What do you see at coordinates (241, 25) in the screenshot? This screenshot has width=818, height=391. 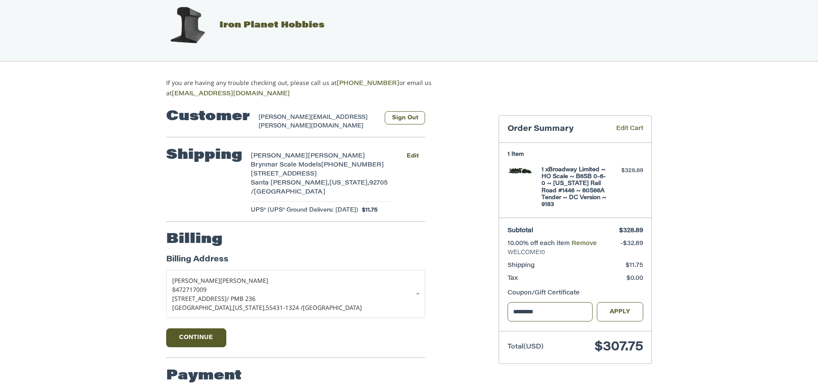 I see `a: Iron Planet Hobbies` at bounding box center [241, 25].